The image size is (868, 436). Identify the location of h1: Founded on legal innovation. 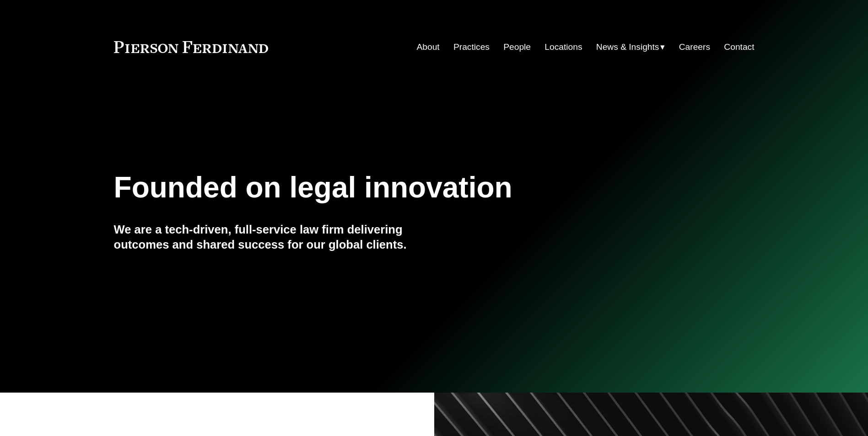
(381, 188).